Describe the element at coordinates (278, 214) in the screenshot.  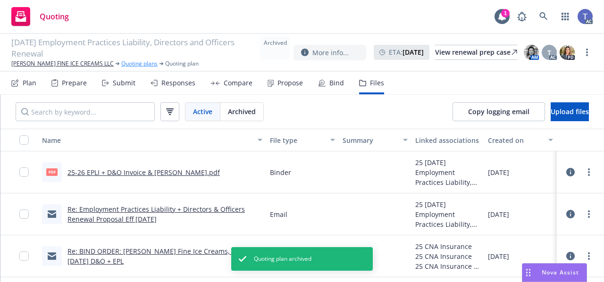
I see `span: Email` at that location.